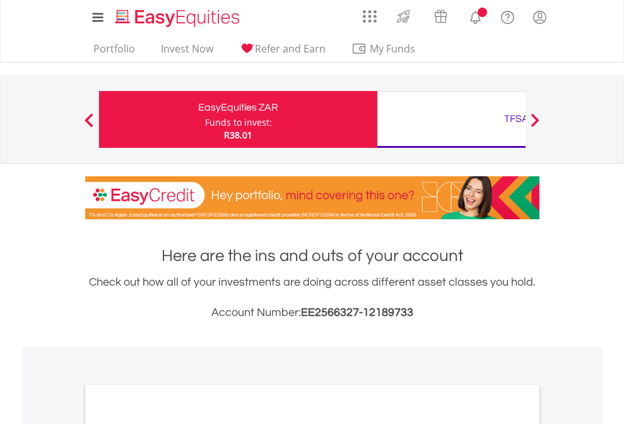  What do you see at coordinates (313, 313) in the screenshot?
I see `h3: Account Number:` at bounding box center [313, 313].